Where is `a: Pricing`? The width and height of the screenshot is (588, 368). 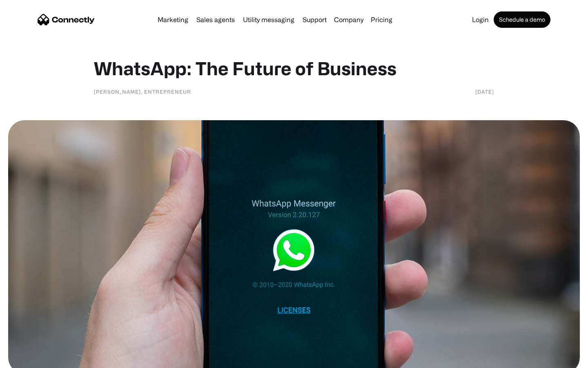 a: Pricing is located at coordinates (382, 20).